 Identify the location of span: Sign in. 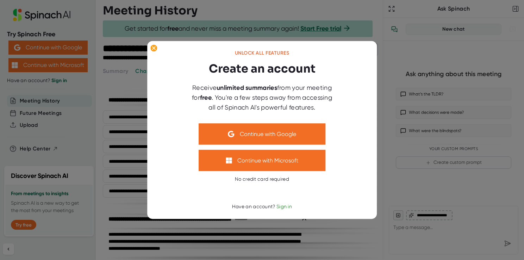
(284, 206).